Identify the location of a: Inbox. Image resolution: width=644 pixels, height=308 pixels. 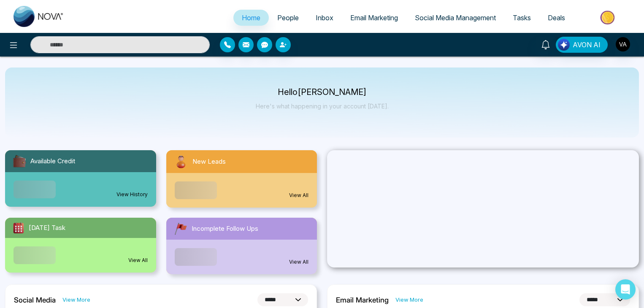
(325, 17).